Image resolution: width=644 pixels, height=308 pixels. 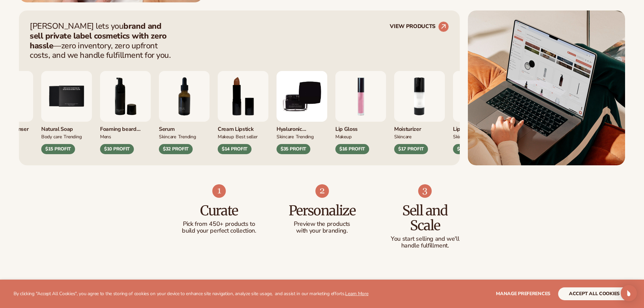 What do you see at coordinates (419, 112) in the screenshot?
I see `div: 2 / 9` at bounding box center [419, 112].